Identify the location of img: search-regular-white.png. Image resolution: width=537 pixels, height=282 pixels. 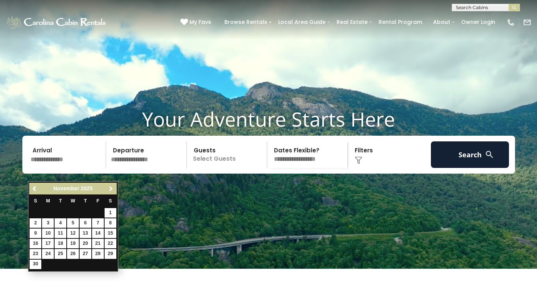
(489, 154).